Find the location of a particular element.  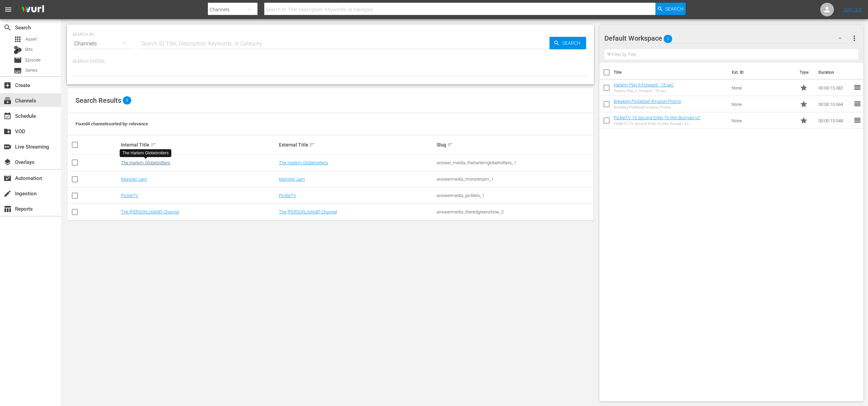

div: Default Workspace is located at coordinates (726, 38).